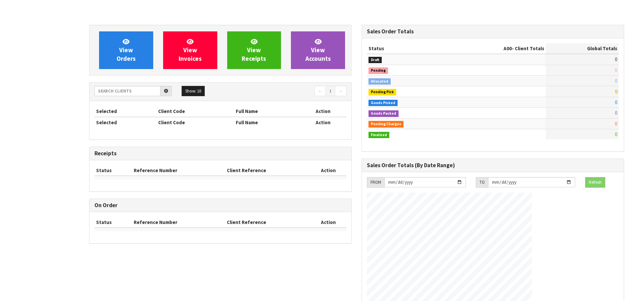 The image size is (634, 301). Describe the element at coordinates (220, 153) in the screenshot. I see `h3: Receipts` at that location.